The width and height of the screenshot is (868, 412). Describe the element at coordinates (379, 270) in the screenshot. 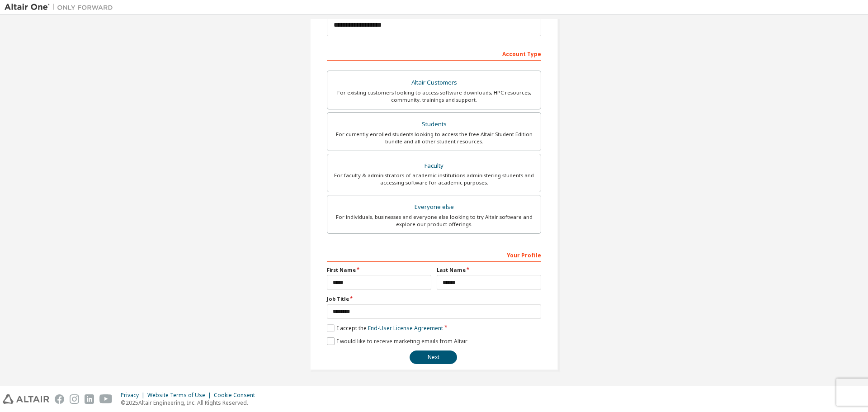

I see `label: First Name` at that location.